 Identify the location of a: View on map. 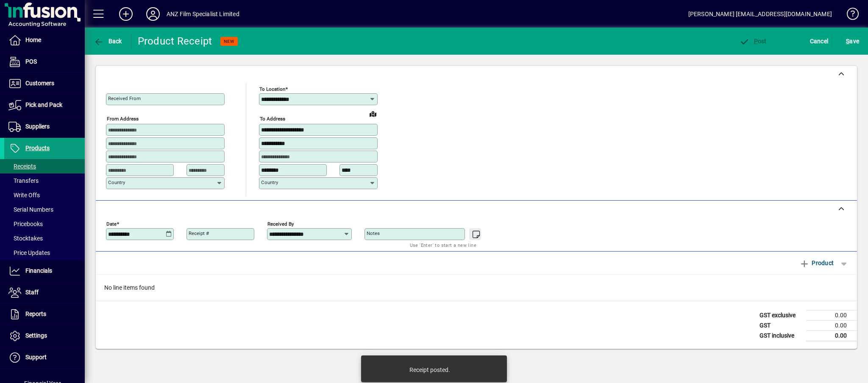
(373, 114).